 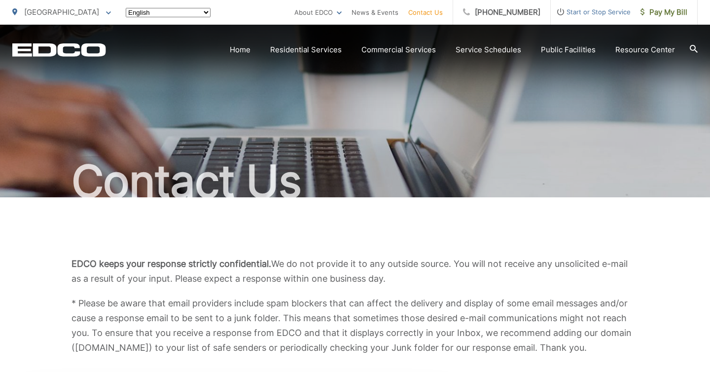 What do you see at coordinates (168, 12) in the screenshot?
I see `select: Select a language` at bounding box center [168, 12].